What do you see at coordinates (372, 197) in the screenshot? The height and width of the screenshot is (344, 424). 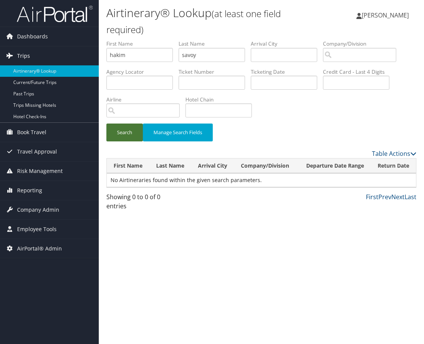 I see `a: First` at bounding box center [372, 197].